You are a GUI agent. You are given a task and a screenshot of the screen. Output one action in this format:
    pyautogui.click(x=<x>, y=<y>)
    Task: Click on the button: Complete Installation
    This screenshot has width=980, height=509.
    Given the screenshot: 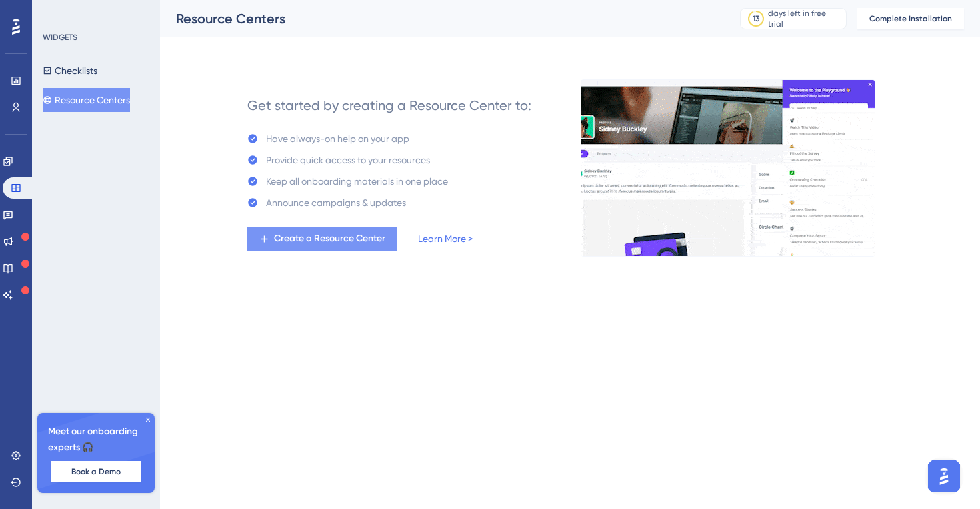 What is the action you would take?
    pyautogui.click(x=911, y=19)
    